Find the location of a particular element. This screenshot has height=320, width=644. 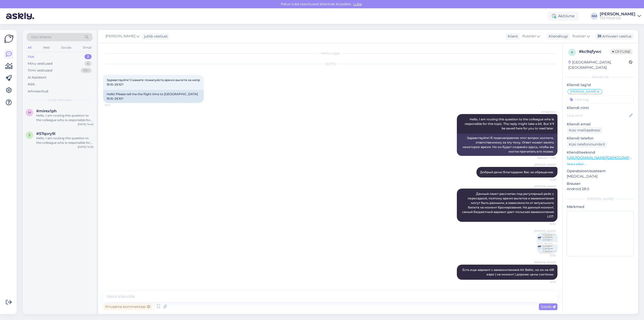

input: Lisa tag is located at coordinates (601, 100).